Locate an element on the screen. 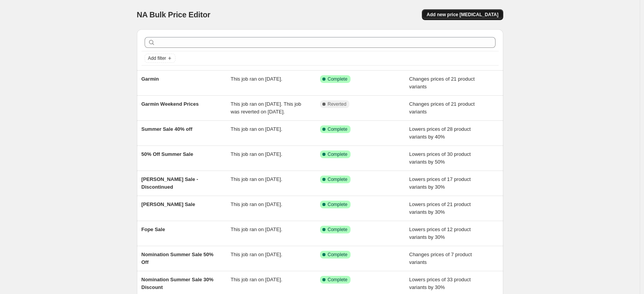 This screenshot has height=294, width=644. span: Changes prices of 7 product variants is located at coordinates (440, 258).